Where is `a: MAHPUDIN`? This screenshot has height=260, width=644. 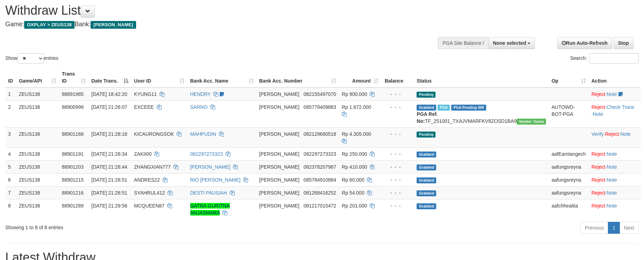 a: MAHPUDIN is located at coordinates (203, 134).